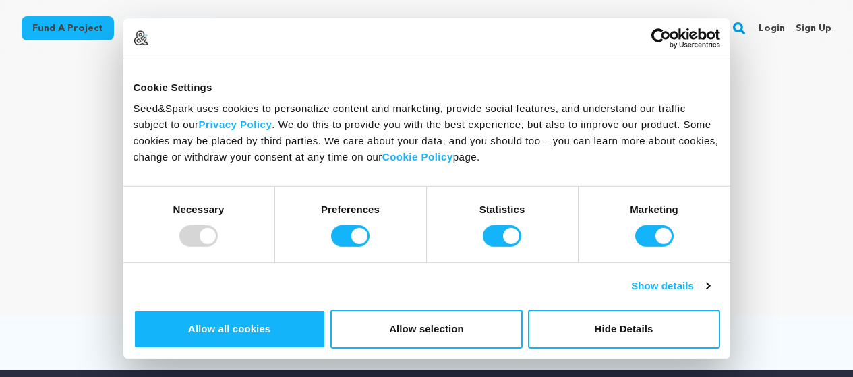 Image resolution: width=853 pixels, height=377 pixels. I want to click on a: Start a project, so click(170, 28).